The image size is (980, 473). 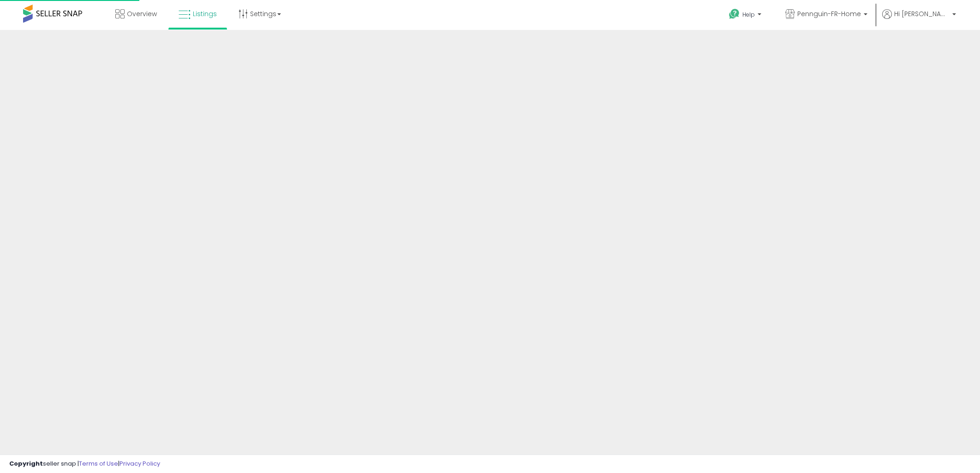 I want to click on span: Overview, so click(x=142, y=14).